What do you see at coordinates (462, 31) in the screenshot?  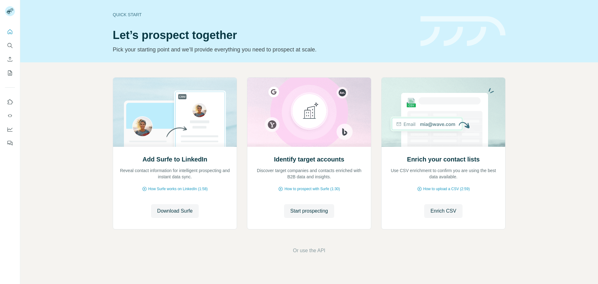 I see `img: banner` at bounding box center [462, 31].